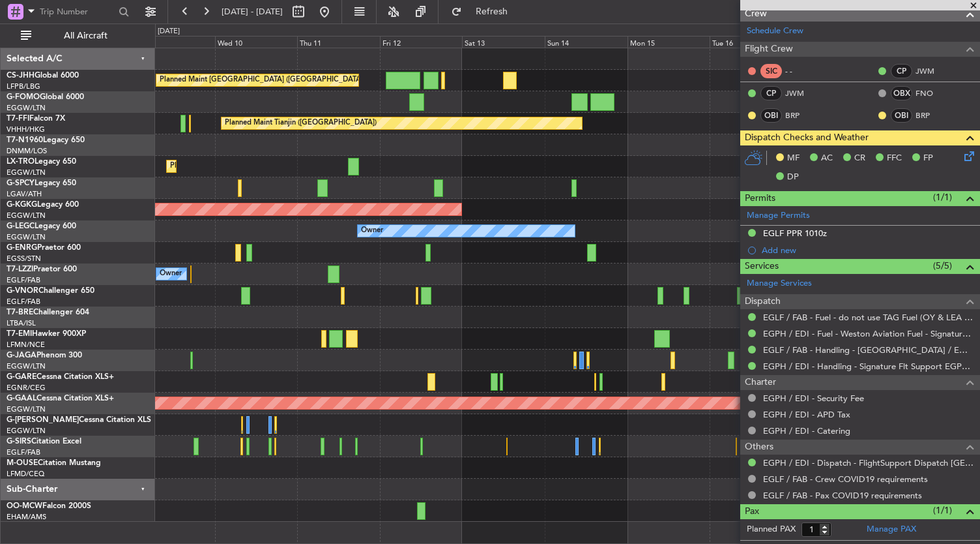 This screenshot has height=544, width=980. Describe the element at coordinates (807, 430) in the screenshot. I see `a: EGPH / EDI - Catering` at that location.